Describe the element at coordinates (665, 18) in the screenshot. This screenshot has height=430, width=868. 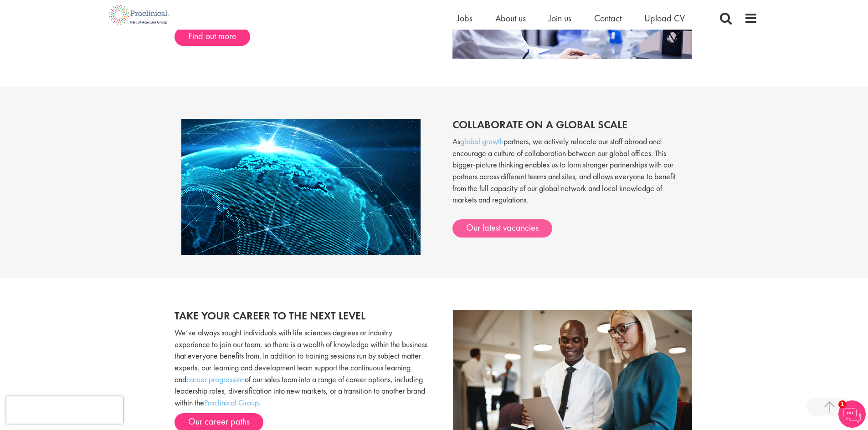
I see `a: Upload CV` at that location.